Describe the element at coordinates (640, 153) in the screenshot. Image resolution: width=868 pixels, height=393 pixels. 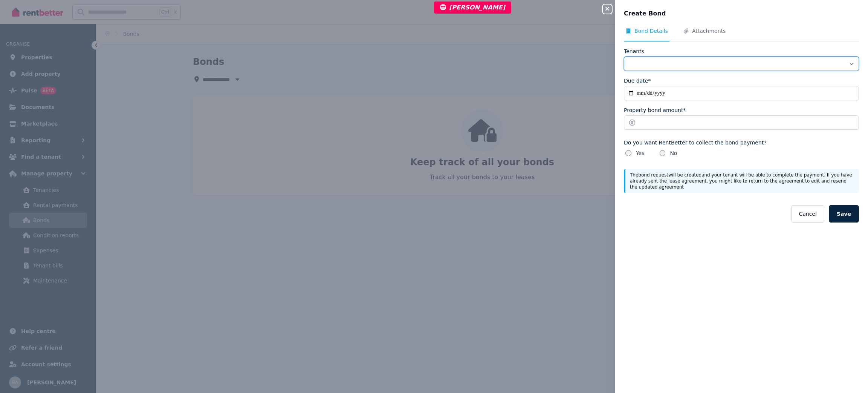
I see `label: Yes` at that location.